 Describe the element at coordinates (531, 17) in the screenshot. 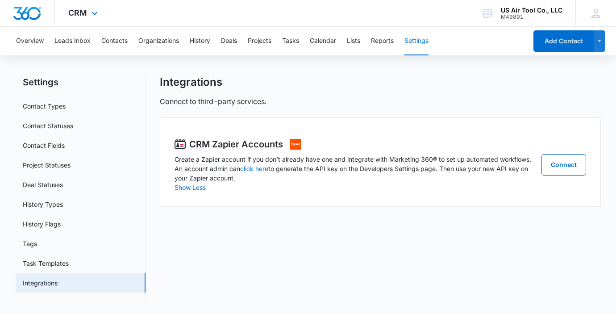

I see `div: account id` at that location.